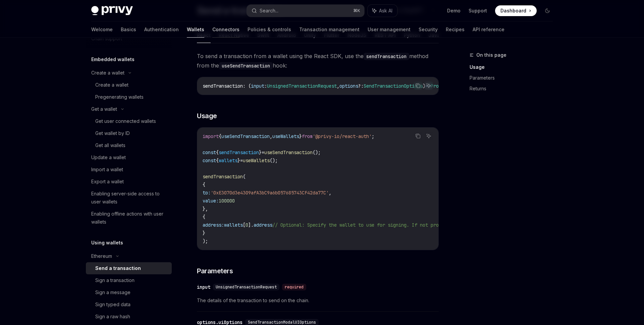 Image resolution: width=644 pixels, height=325 pixels. Describe the element at coordinates (129, 268) in the screenshot. I see `a: Send a transaction` at that location.